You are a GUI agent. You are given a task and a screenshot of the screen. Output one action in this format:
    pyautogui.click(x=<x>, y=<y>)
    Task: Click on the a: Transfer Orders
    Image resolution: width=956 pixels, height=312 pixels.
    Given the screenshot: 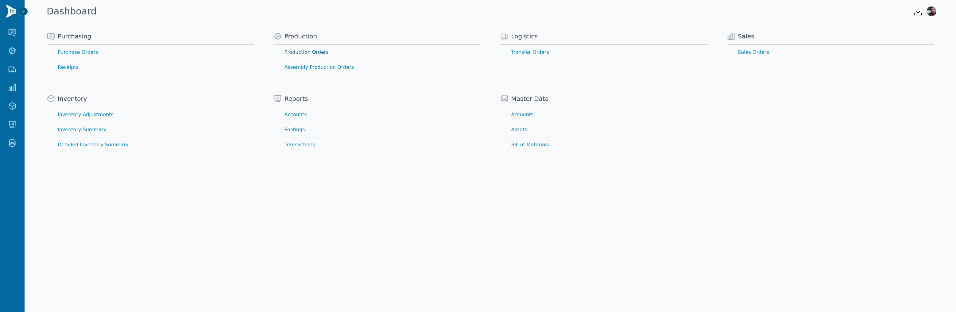 What is the action you would take?
    pyautogui.click(x=604, y=52)
    